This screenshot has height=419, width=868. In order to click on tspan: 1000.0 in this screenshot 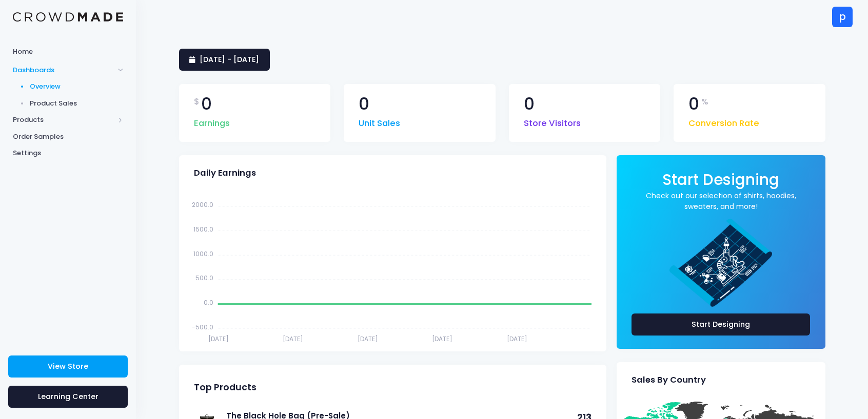, I will do `click(202, 253)`.